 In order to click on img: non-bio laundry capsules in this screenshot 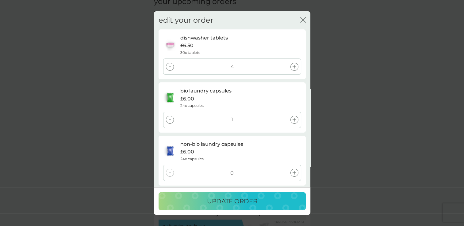, I will do `click(170, 151)`.